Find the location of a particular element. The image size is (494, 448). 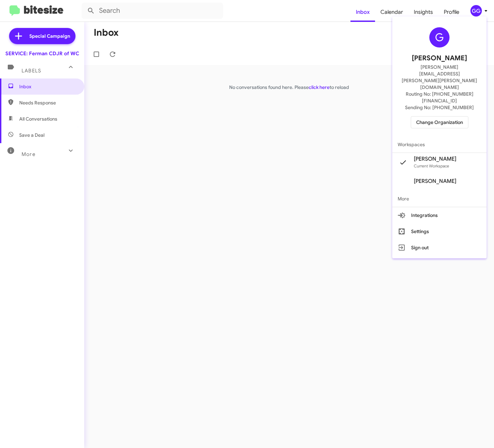

button: Settings is located at coordinates (439, 232).